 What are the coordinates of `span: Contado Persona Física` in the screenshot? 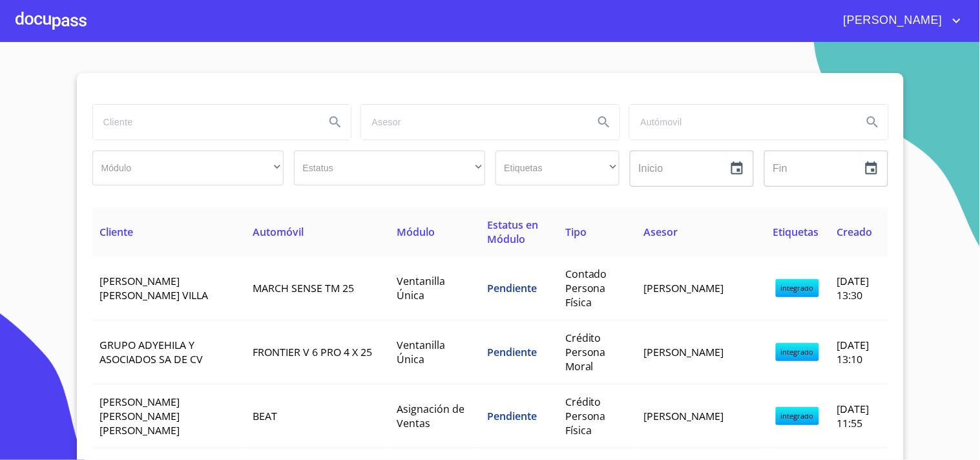 It's located at (586, 289).